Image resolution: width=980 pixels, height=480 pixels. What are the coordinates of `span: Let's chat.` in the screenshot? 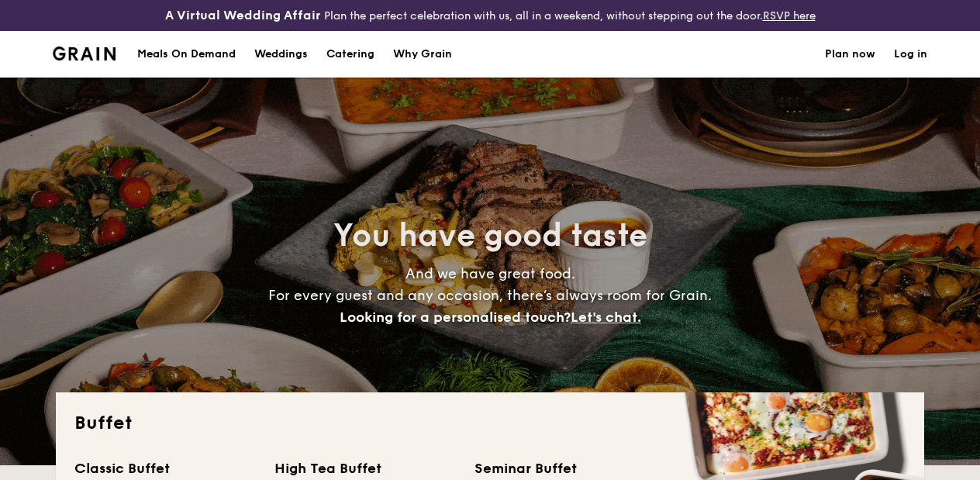 It's located at (605, 317).